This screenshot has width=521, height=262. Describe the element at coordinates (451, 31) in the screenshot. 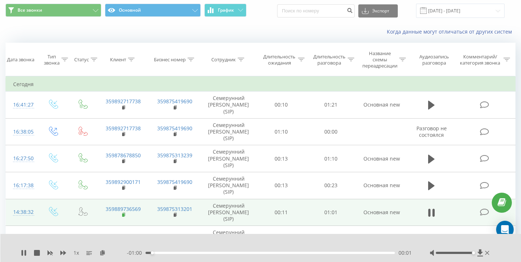

I see `a: Когда данные могут отличаться от других систем` at that location.